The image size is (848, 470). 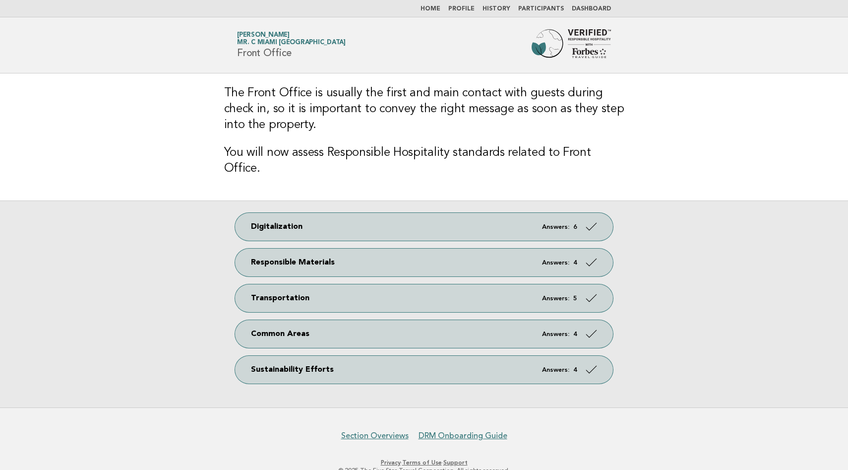 What do you see at coordinates (291, 45) in the screenshot?
I see `h1: Front Office` at bounding box center [291, 45].